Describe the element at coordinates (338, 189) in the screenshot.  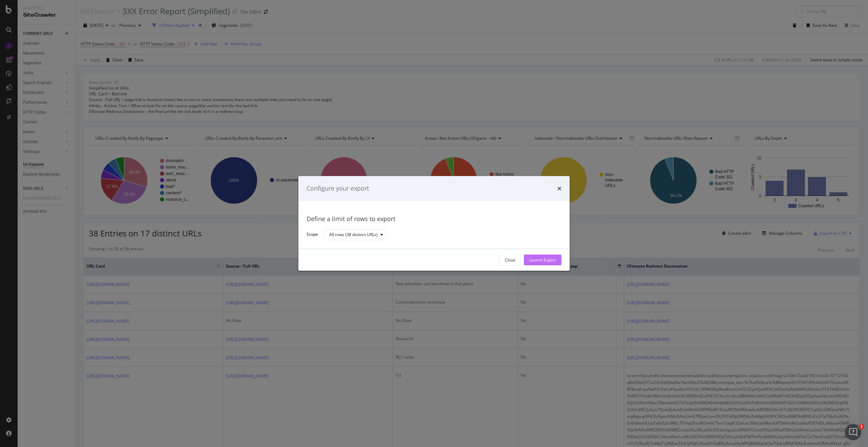
I see `div: Configure your export` at that location.